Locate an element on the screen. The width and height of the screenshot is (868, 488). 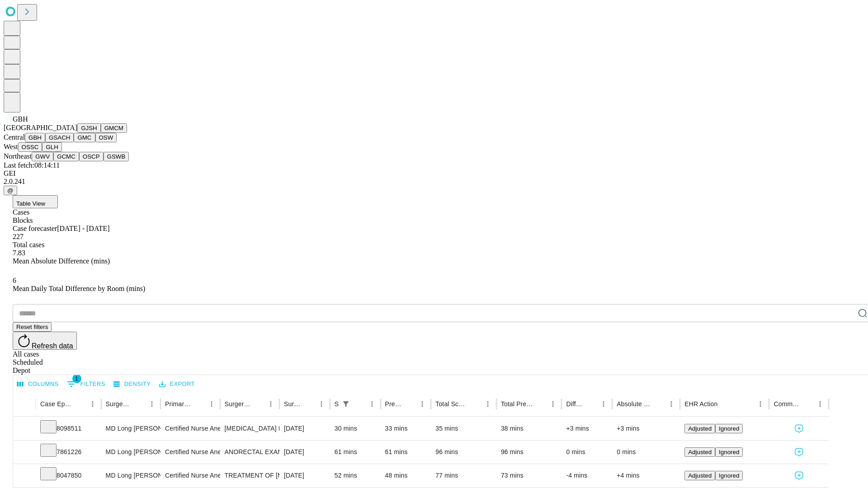
button: OSW is located at coordinates (106, 137).